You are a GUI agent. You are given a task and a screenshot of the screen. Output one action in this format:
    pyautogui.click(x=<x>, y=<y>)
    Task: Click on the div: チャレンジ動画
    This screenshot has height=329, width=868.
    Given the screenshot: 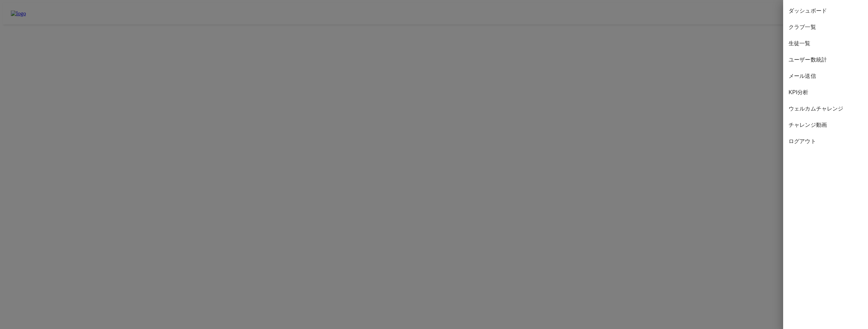 What is the action you would take?
    pyautogui.click(x=826, y=125)
    